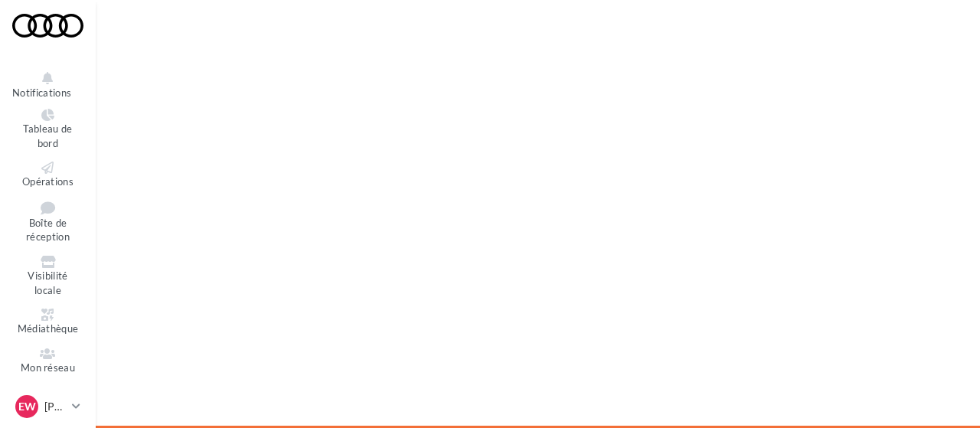 The width and height of the screenshot is (980, 428). I want to click on span: Visibilité locale, so click(47, 283).